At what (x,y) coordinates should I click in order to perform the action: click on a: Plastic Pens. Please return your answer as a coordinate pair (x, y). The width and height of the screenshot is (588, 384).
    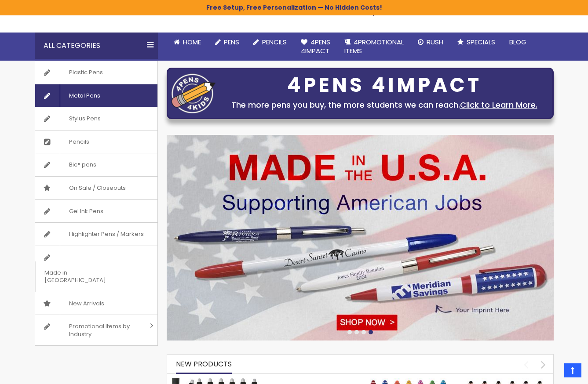
    Looking at the image, I should click on (97, 73).